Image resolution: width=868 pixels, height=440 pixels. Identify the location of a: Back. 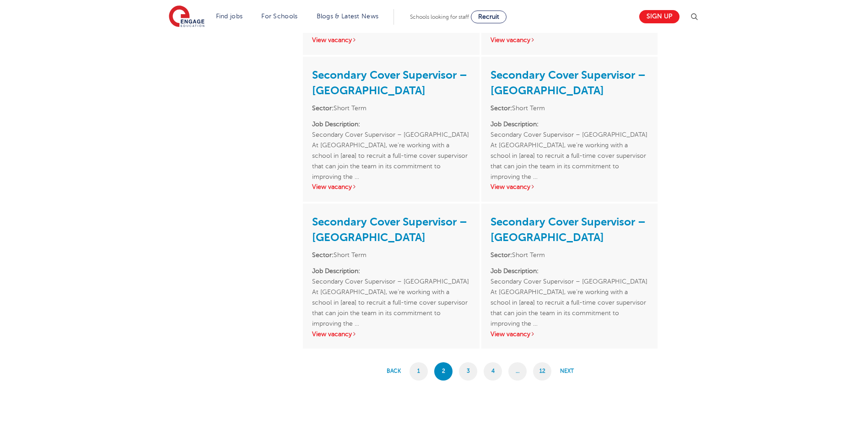
(394, 371).